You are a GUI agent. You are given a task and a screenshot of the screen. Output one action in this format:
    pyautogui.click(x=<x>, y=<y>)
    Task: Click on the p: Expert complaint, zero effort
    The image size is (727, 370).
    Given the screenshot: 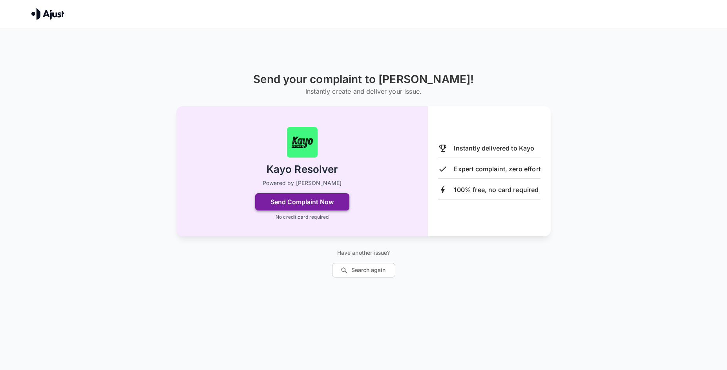 What is the action you would take?
    pyautogui.click(x=497, y=169)
    